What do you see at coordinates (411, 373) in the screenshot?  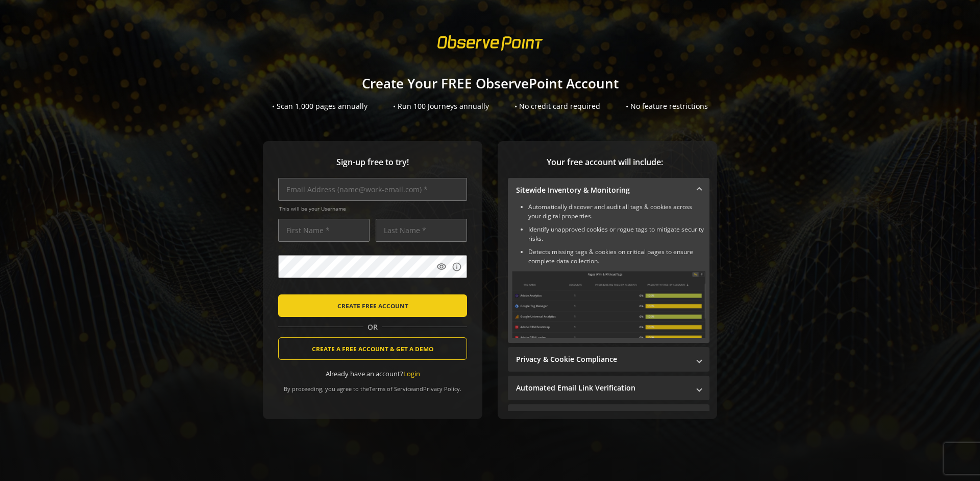 I see `a: Login` at bounding box center [411, 373].